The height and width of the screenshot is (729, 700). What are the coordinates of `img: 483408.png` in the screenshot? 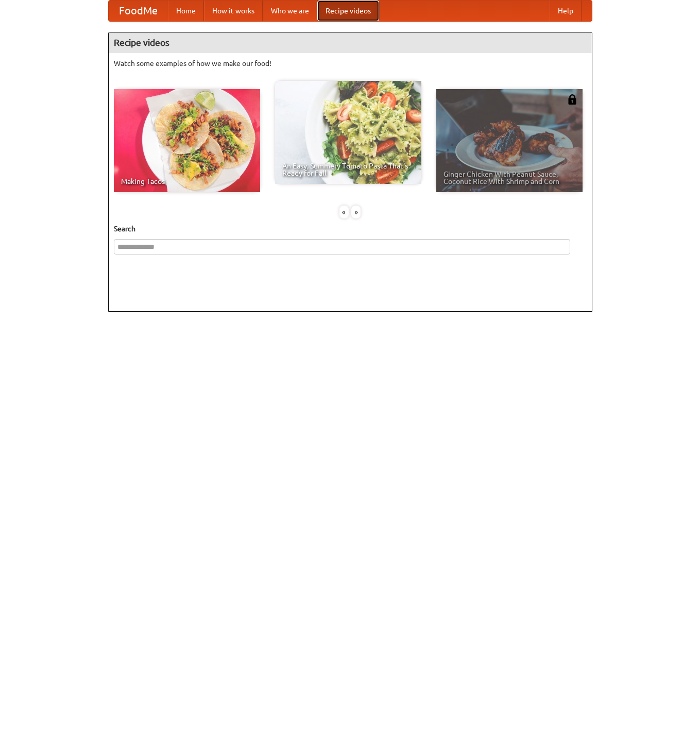 It's located at (572, 99).